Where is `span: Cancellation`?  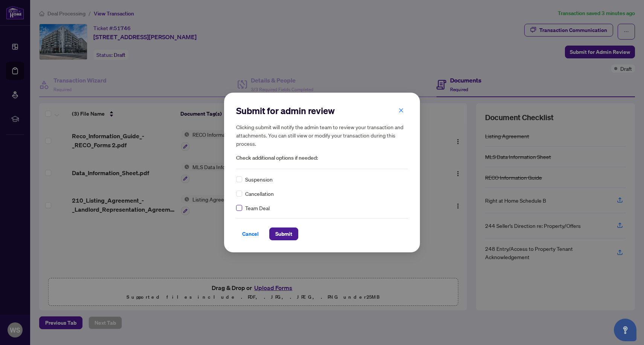 span: Cancellation is located at coordinates (259, 194).